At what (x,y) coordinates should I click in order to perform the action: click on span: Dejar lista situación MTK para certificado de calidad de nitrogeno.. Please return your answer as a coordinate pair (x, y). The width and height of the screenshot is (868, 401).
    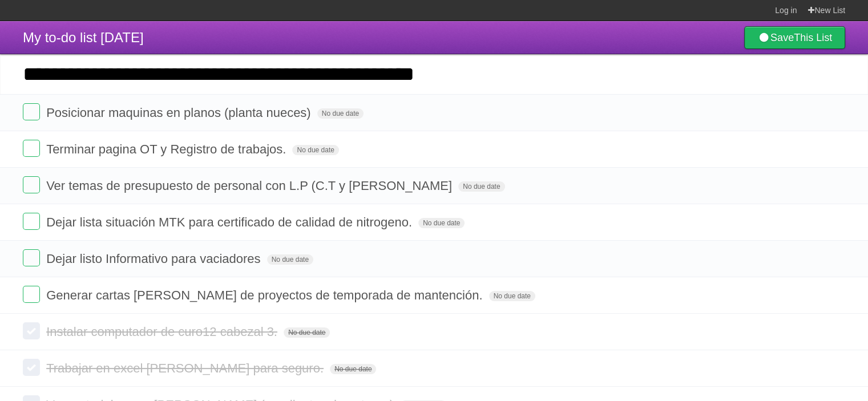
    Looking at the image, I should click on (230, 222).